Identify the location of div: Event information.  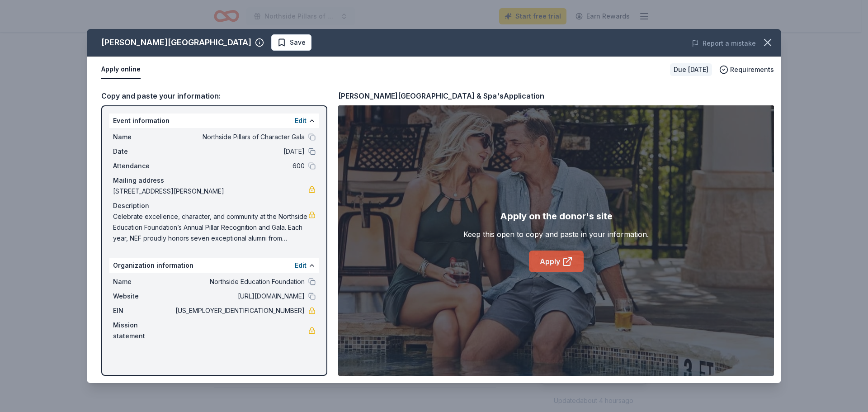
(214, 121).